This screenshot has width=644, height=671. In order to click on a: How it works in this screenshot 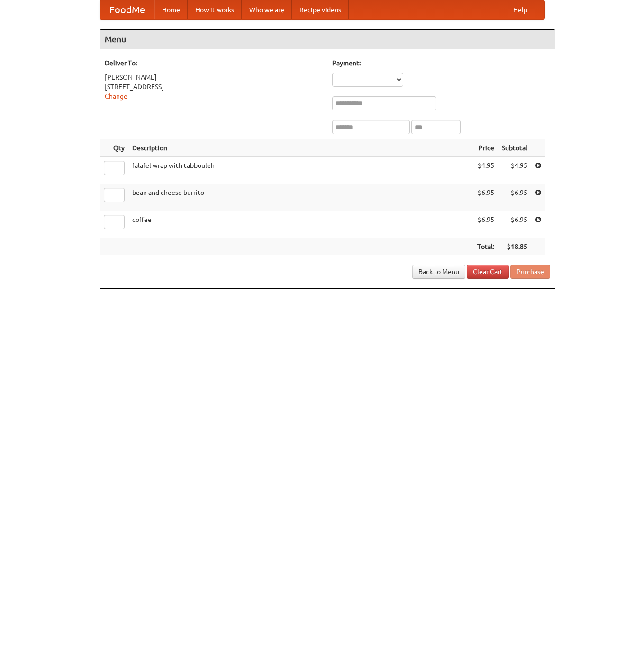, I will do `click(215, 10)`.